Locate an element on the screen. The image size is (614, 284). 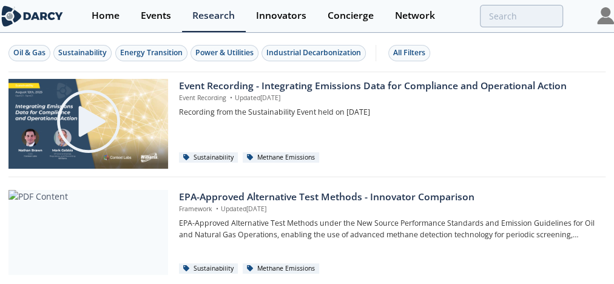
p: EPA-Approved Alternative Test Methods under the New Source Performance Standards and Emission Gui... is located at coordinates (388, 229).